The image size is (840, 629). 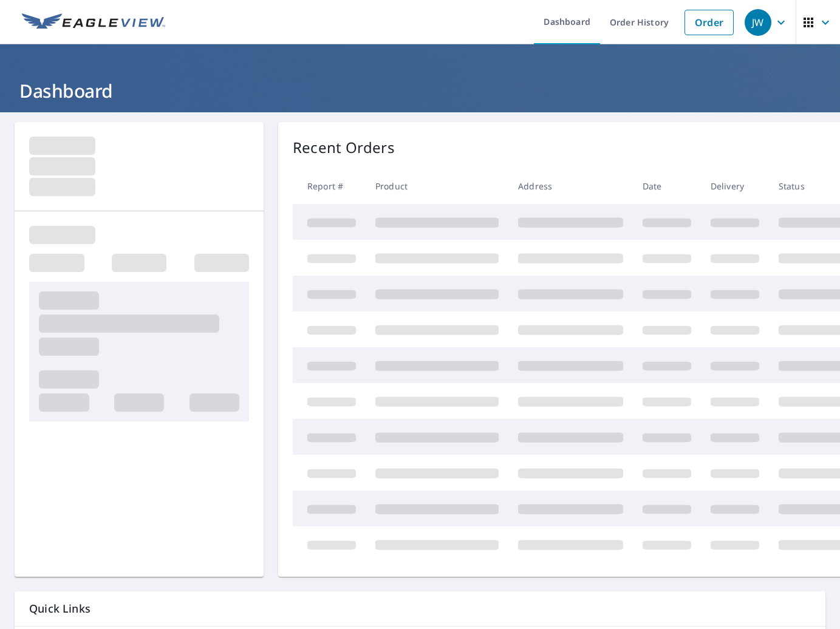 I want to click on h1: Dashboard, so click(x=420, y=90).